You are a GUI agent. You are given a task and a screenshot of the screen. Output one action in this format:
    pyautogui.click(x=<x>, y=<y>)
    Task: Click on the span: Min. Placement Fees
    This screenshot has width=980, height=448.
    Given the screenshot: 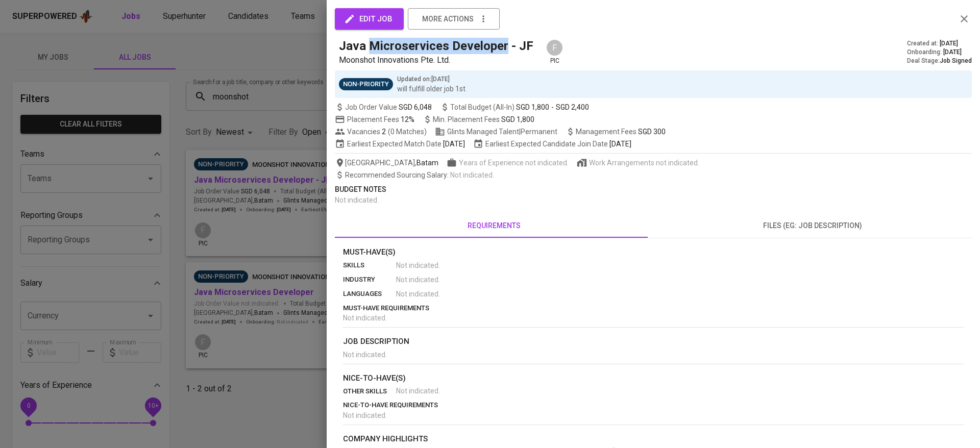 What is the action you would take?
    pyautogui.click(x=483, y=120)
    